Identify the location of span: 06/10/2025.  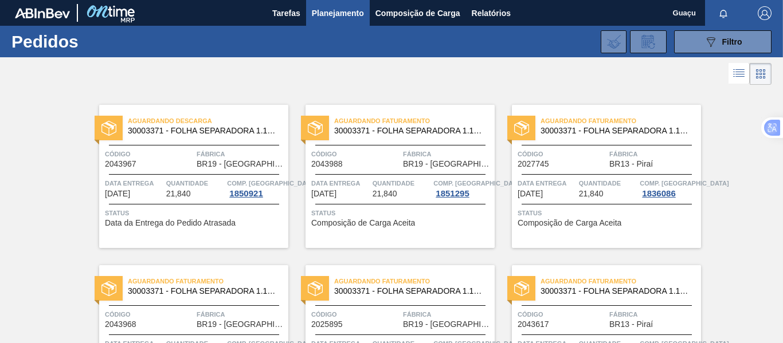
(117, 194).